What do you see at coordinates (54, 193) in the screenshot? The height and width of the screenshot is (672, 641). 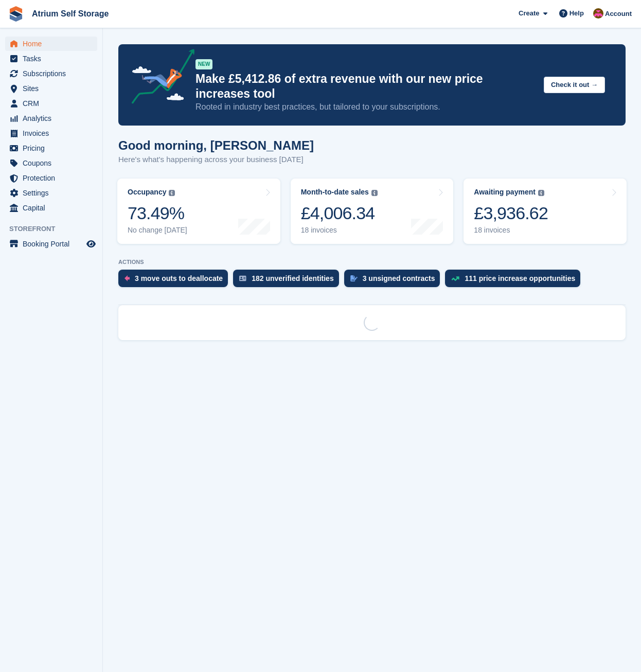 I see `span: Settings` at bounding box center [54, 193].